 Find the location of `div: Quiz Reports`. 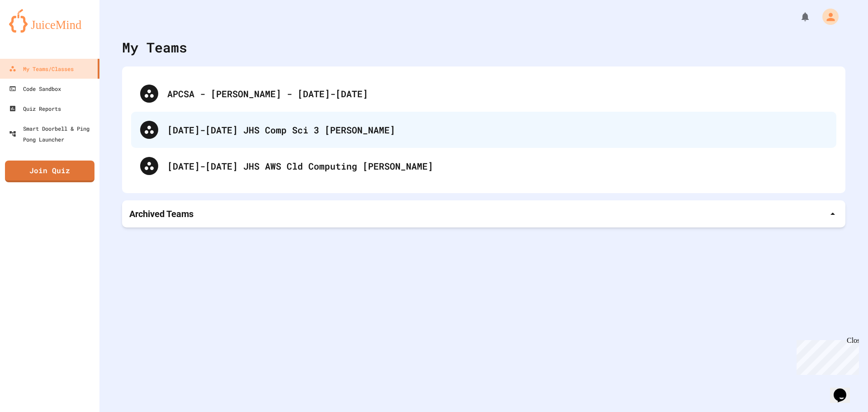

div: Quiz Reports is located at coordinates (35, 109).